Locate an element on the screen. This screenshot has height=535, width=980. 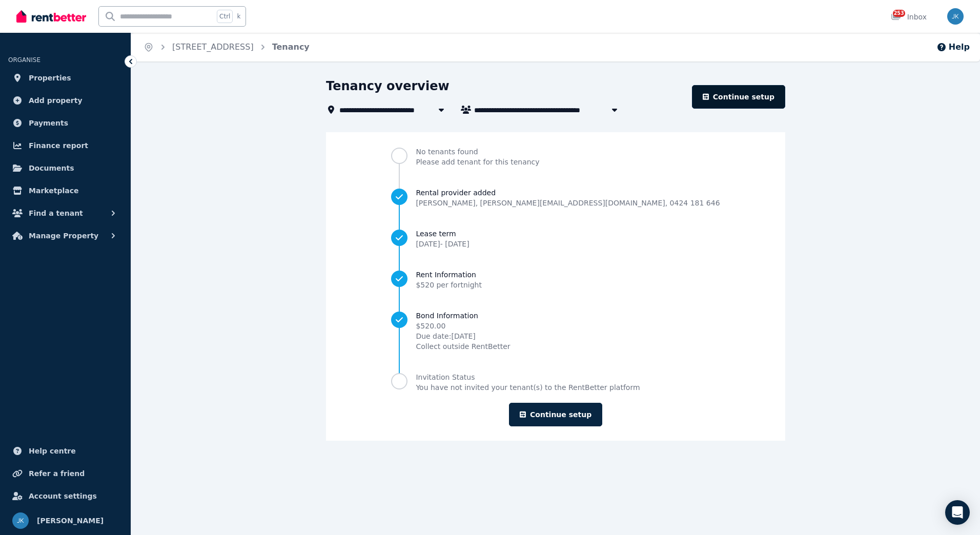
span: Rental provider added is located at coordinates (568, 193).